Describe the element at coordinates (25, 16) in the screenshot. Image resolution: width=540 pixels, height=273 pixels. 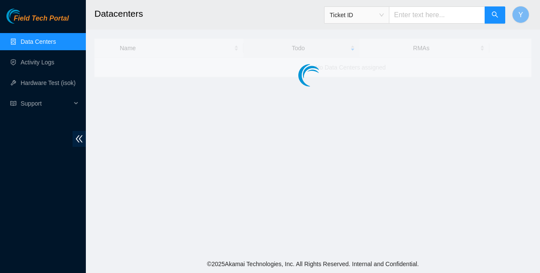
I see `img: Akamai Technologies` at that location.